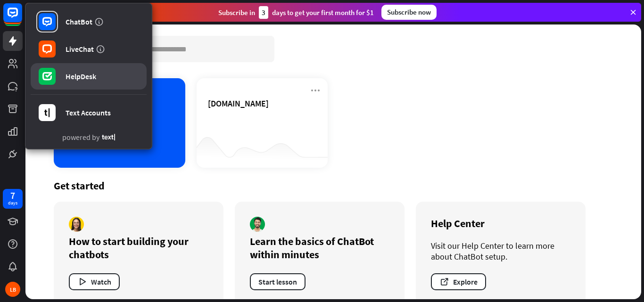  I want to click on div: 3, so click(264, 12).